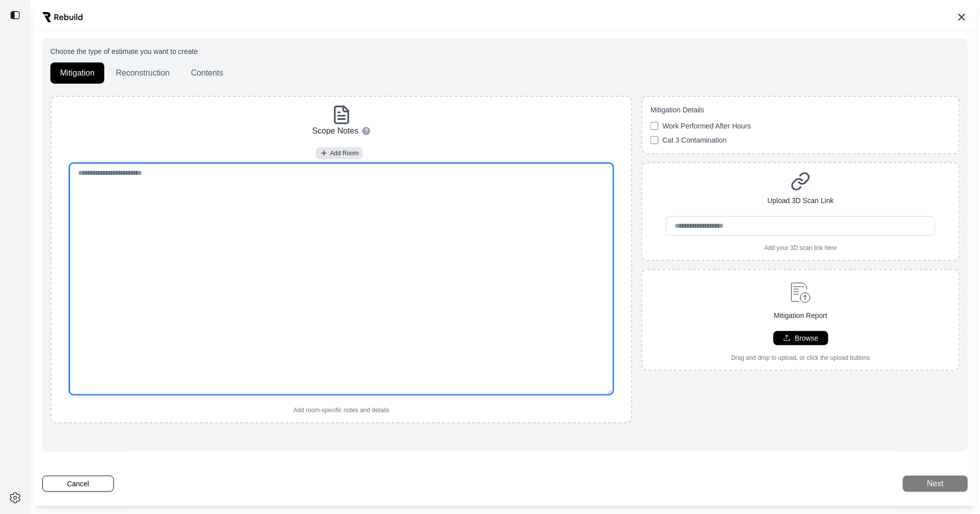  What do you see at coordinates (800, 200) in the screenshot?
I see `p: Upload 3D Scan Link` at bounding box center [800, 200].